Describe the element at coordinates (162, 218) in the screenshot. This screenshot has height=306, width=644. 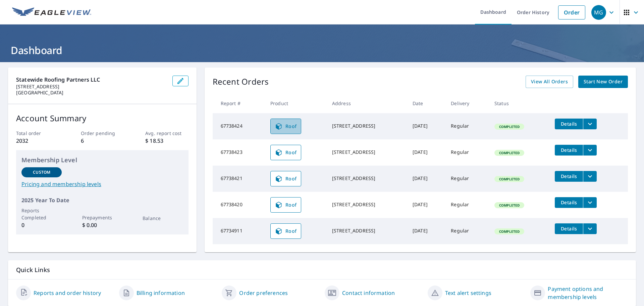
I see `p: Balance` at that location.